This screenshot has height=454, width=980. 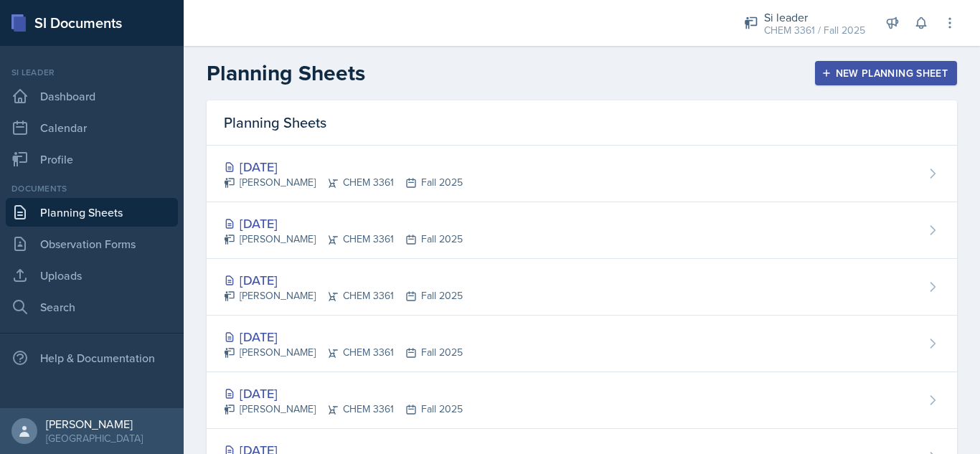 I want to click on a: Search, so click(x=92, y=308).